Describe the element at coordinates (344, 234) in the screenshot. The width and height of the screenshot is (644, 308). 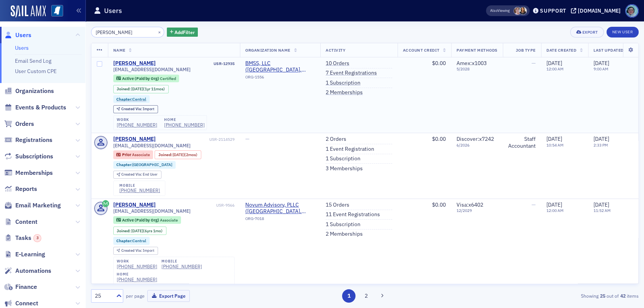
I see `a: 2 Memberships` at that location.